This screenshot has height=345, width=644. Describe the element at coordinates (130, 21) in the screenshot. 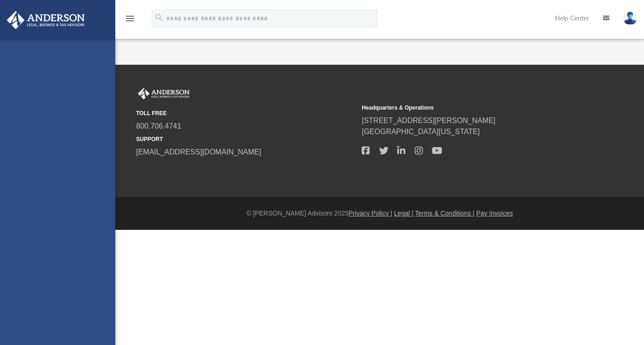

I see `a: menu` at that location.